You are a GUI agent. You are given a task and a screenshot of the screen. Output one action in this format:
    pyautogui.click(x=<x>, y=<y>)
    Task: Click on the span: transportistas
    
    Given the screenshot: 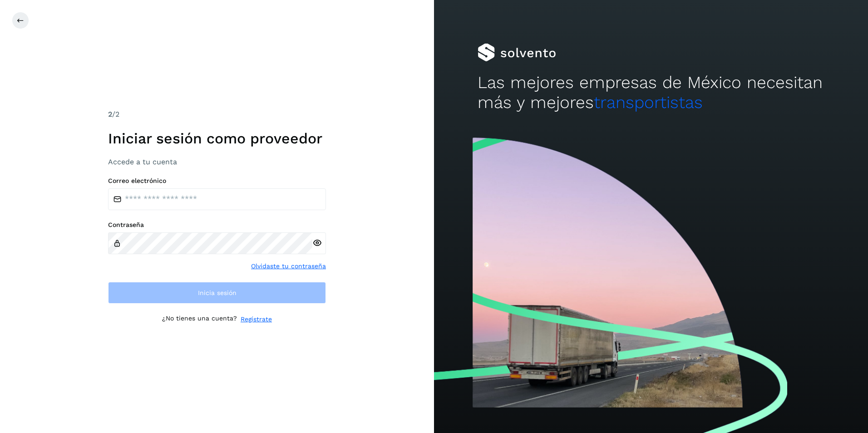 What is the action you would take?
    pyautogui.click(x=648, y=102)
    